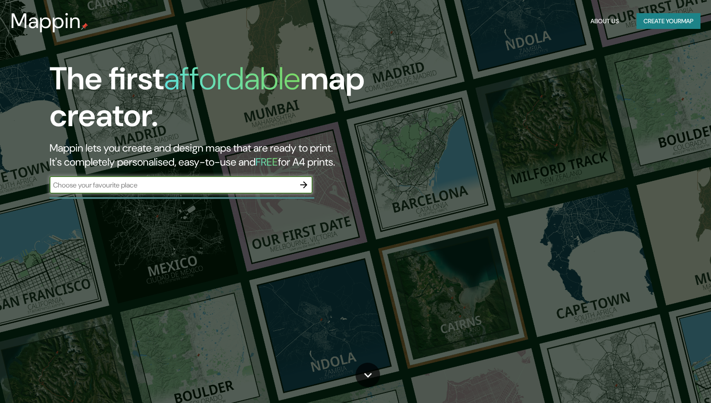 This screenshot has width=711, height=403. What do you see at coordinates (172, 185) in the screenshot?
I see `input: Choose your favourite place` at bounding box center [172, 185].